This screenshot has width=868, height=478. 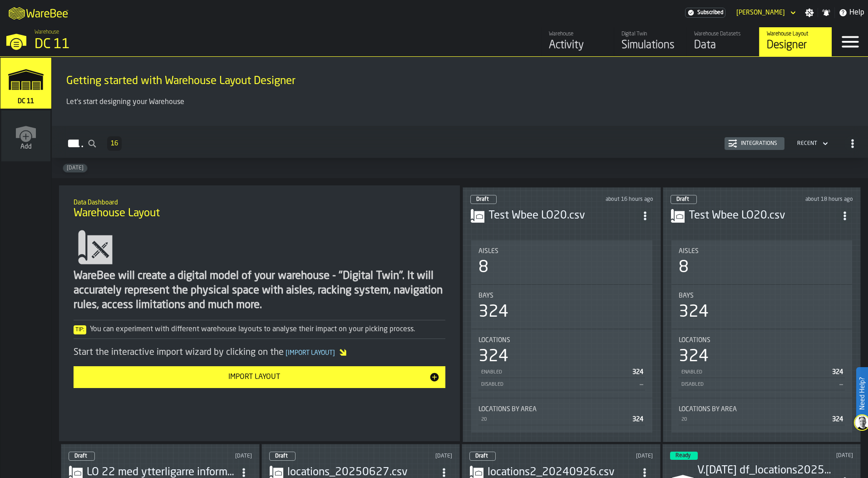 What do you see at coordinates (495, 340) in the screenshot?
I see `span: Locations` at bounding box center [495, 340].